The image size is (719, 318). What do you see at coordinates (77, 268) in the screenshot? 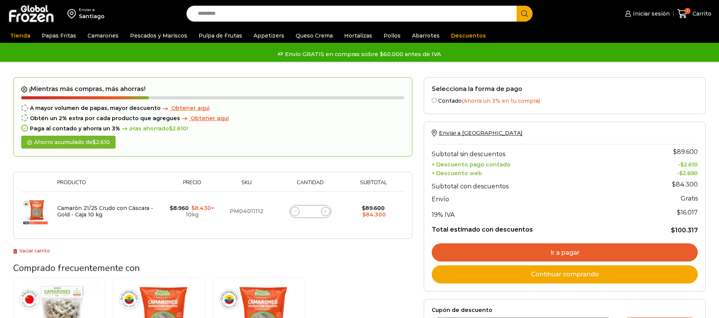
I see `span: Comprado frecuentemente con` at bounding box center [77, 268].